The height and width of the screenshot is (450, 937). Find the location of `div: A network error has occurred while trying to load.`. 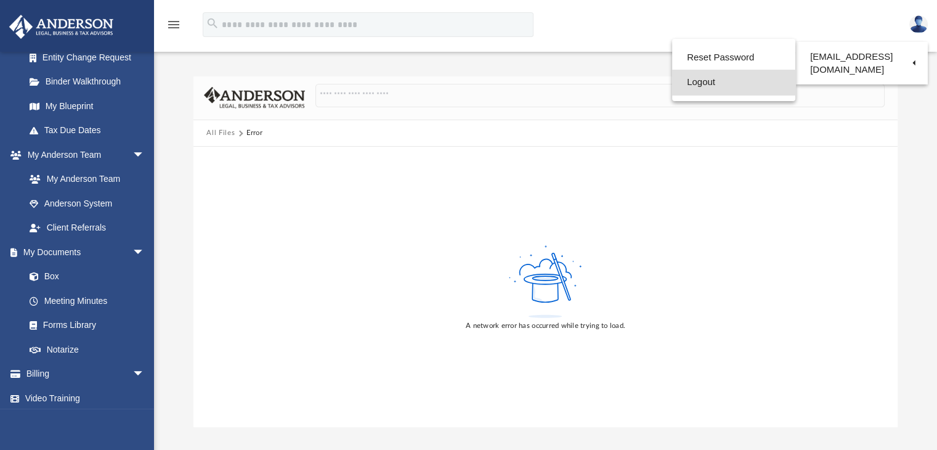

div: A network error has occurred while trying to load. is located at coordinates (545, 326).